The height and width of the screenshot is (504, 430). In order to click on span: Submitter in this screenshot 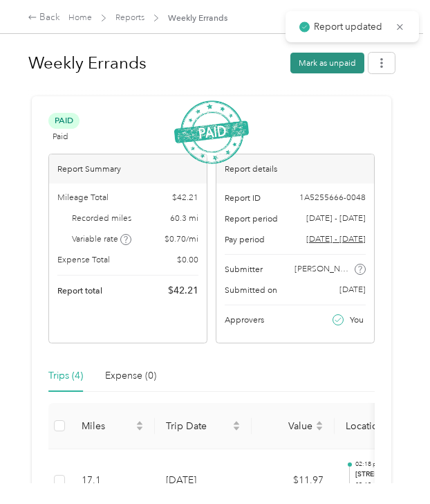, I will do `click(244, 269)`.